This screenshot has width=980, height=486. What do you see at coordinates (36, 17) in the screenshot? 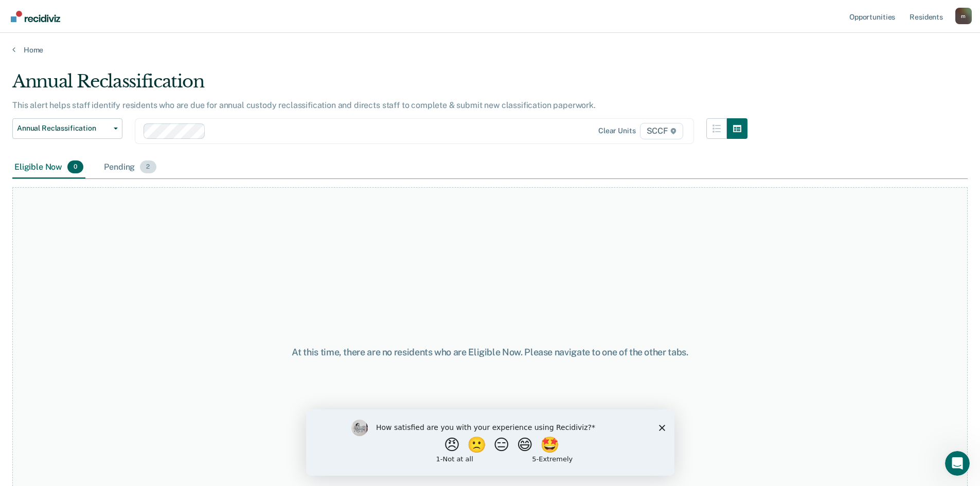
I see `img: Recidiviz` at bounding box center [36, 17].